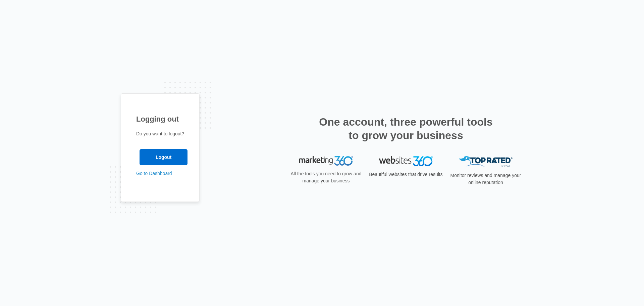  What do you see at coordinates (160, 134) in the screenshot?
I see `p: Do you want to logout?` at bounding box center [160, 134].